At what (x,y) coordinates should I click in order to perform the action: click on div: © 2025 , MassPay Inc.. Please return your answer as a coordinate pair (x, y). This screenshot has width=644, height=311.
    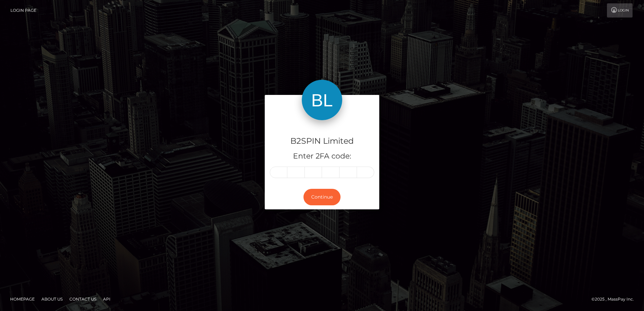
    Looking at the image, I should click on (615, 299).